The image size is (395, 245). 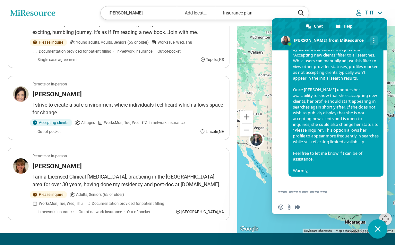 I want to click on span: Works Mon, Tue, Wed, Thu, so click(x=61, y=203).